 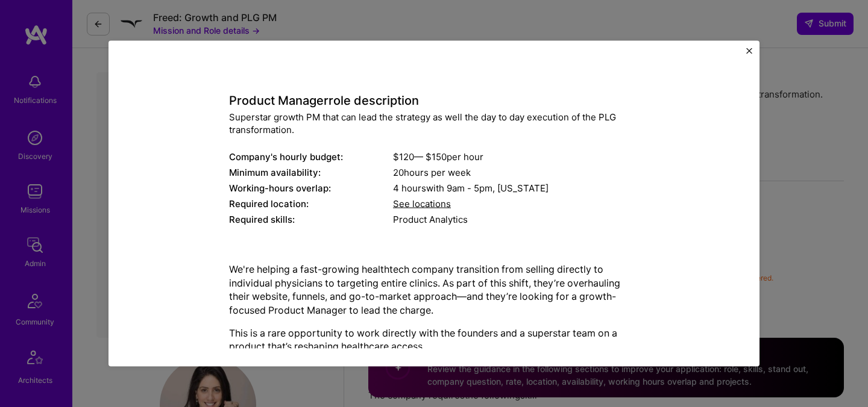 I want to click on p: We're helping a fast-growing healthtech company transition from selling directly to individual ph..., so click(x=434, y=289).